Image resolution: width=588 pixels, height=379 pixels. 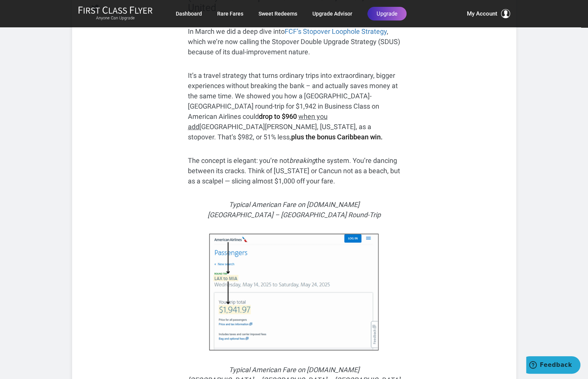 What do you see at coordinates (115, 10) in the screenshot?
I see `img: First Class Flyer` at bounding box center [115, 10].